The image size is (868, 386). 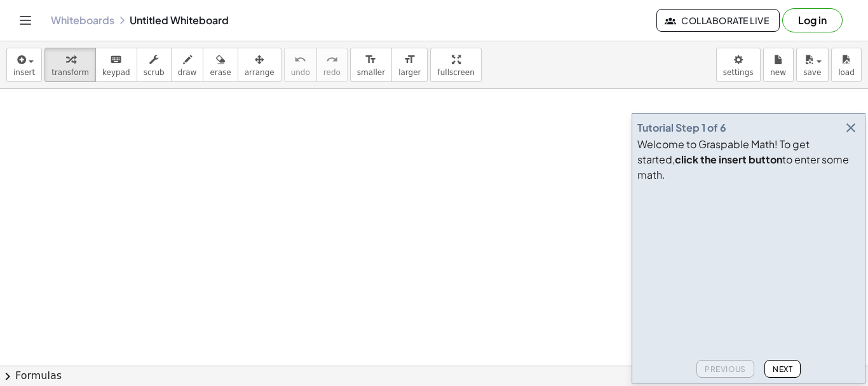 I want to click on span: undo, so click(x=301, y=72).